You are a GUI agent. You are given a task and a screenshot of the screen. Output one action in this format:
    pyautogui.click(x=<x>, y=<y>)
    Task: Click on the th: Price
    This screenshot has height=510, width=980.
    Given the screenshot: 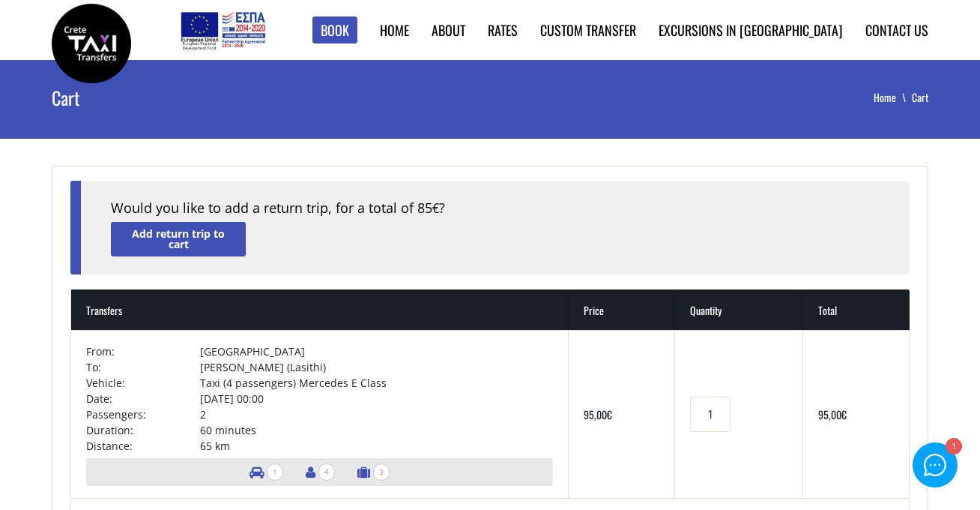 What is the action you would take?
    pyautogui.click(x=622, y=310)
    